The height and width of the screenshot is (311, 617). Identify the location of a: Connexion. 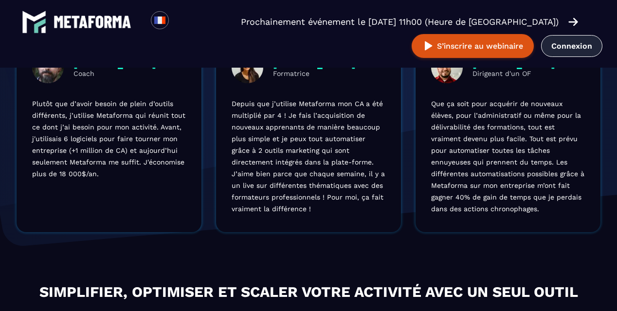
(572, 46).